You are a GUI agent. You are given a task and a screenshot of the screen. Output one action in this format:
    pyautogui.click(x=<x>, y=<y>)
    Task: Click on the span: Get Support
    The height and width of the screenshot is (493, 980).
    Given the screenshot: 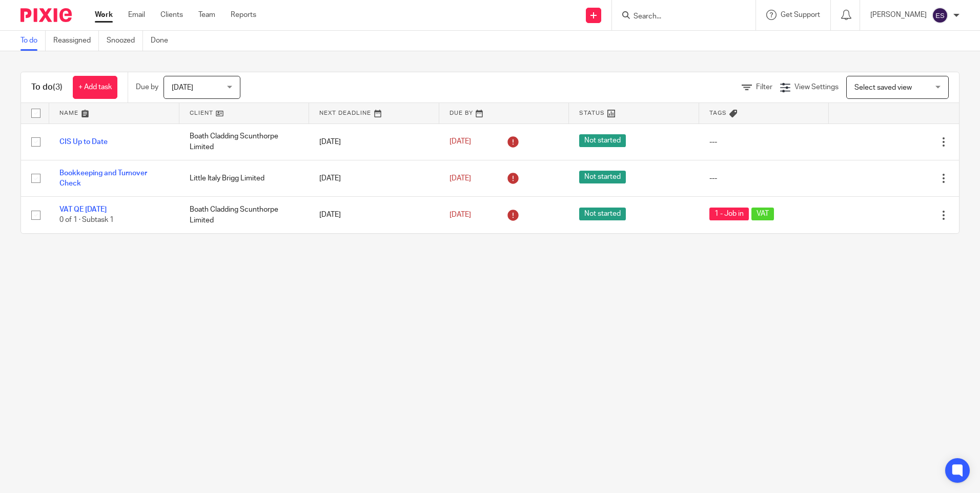 What is the action you would take?
    pyautogui.click(x=800, y=15)
    